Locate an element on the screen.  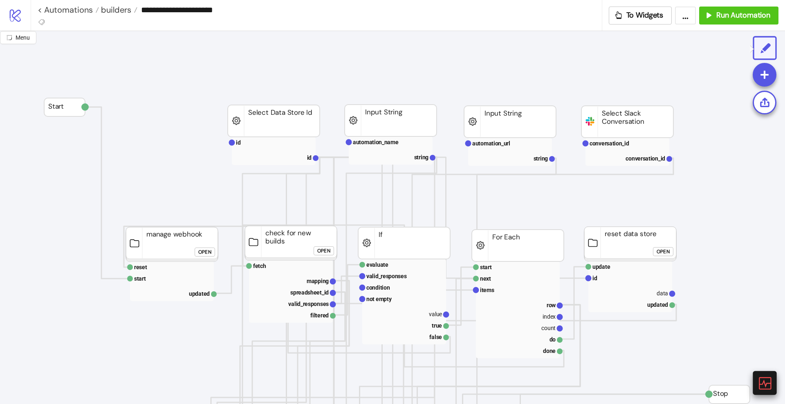
text: automation_name is located at coordinates (376, 142).